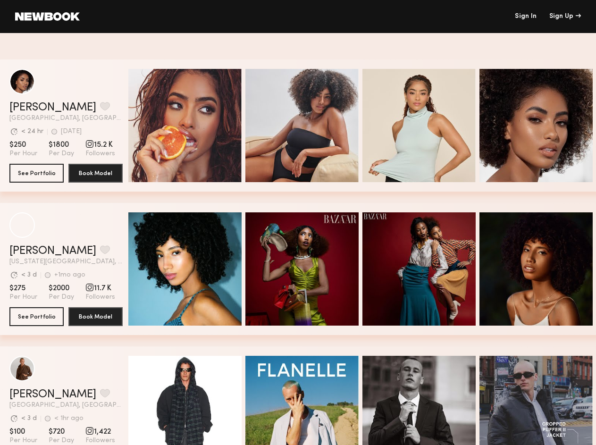 This screenshot has height=445, width=596. Describe the element at coordinates (565, 17) in the screenshot. I see `div: Sign Up` at that location.